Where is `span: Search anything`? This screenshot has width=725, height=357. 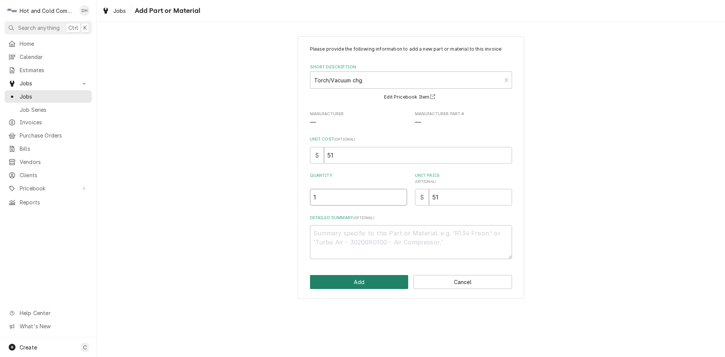
span: Search anything is located at coordinates (39, 28).